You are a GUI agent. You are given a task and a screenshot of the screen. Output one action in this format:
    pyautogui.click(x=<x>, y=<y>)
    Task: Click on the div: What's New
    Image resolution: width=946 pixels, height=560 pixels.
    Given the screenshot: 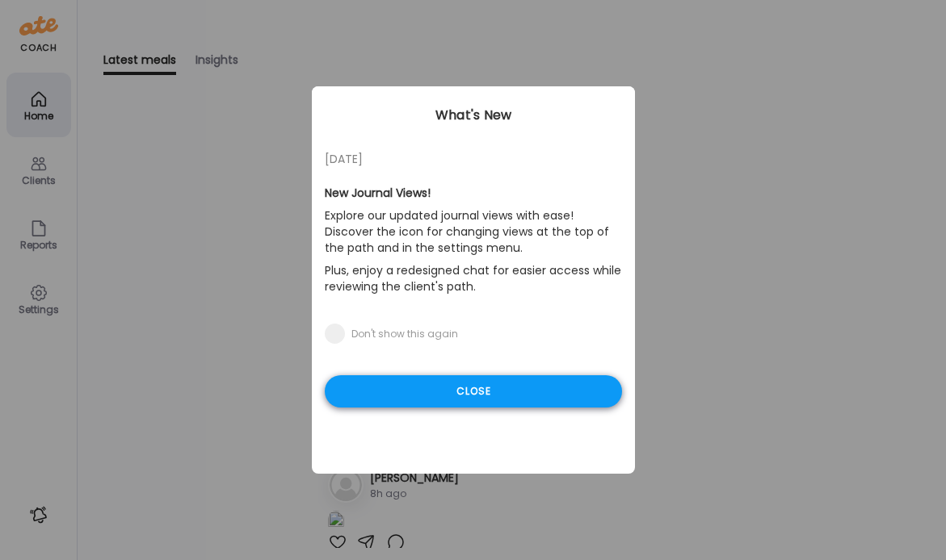 What is the action you would take?
    pyautogui.click(x=473, y=116)
    